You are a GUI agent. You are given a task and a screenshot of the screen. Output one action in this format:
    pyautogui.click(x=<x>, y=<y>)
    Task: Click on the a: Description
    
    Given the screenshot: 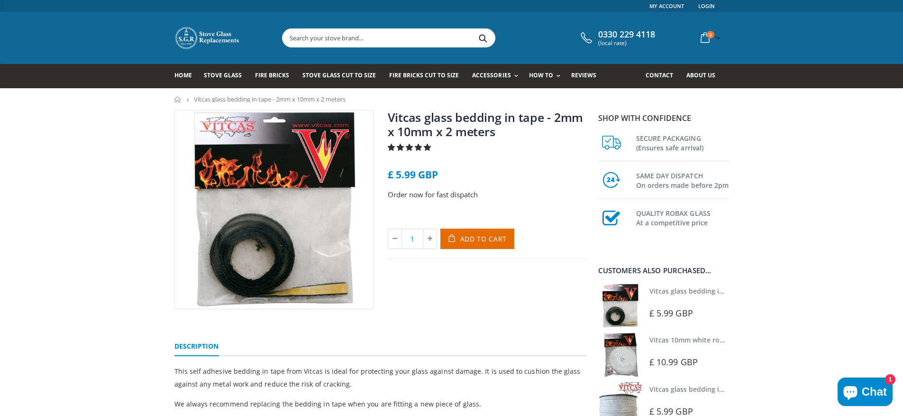 What is the action you would take?
    pyautogui.click(x=197, y=347)
    